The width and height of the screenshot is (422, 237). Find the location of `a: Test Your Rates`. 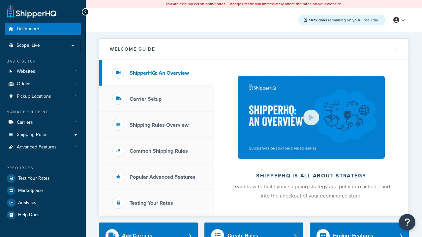

a: Test Your Rates is located at coordinates (43, 179).